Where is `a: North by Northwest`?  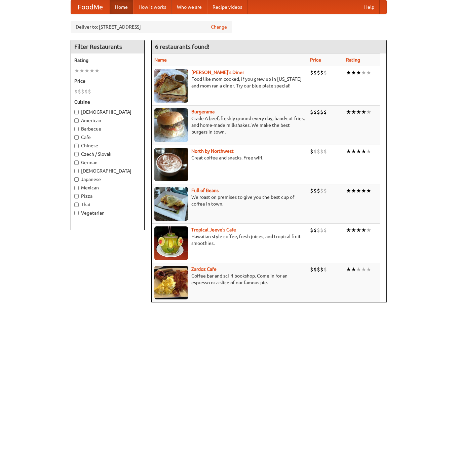
a: North by Northwest is located at coordinates (212, 151).